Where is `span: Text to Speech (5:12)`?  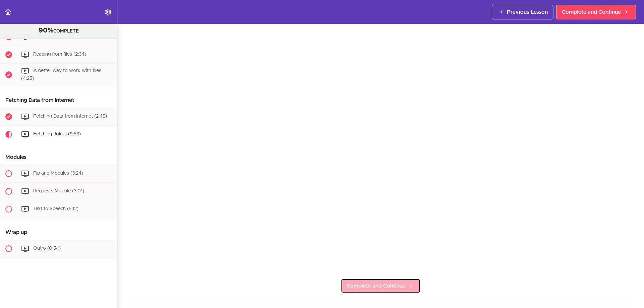
span: Text to Speech (5:12) is located at coordinates (56, 209).